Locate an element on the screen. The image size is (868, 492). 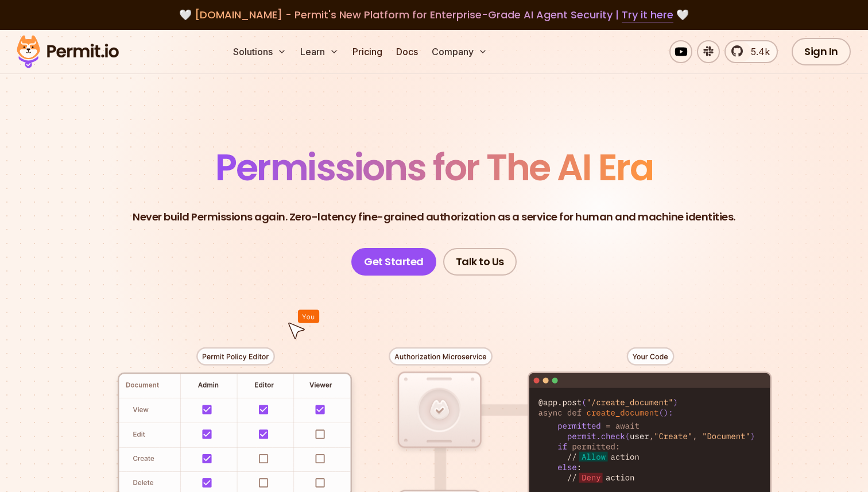
button: Company is located at coordinates (459, 51).